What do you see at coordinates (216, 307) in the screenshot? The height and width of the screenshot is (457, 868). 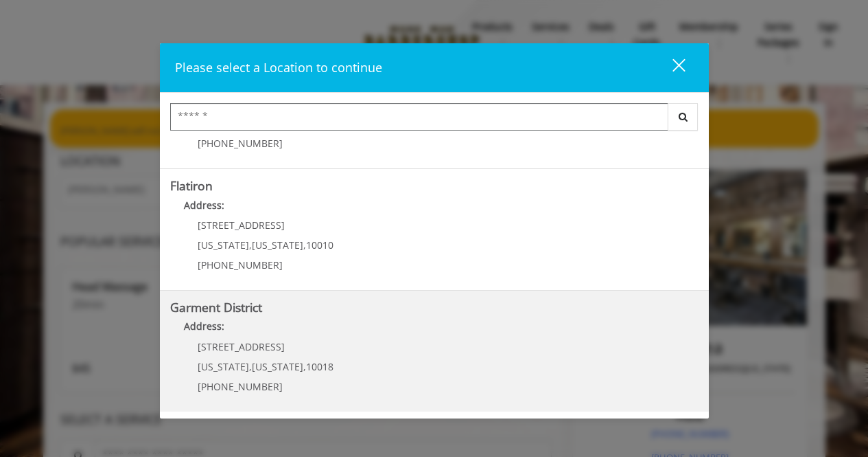 I see `b: Garment District` at bounding box center [216, 307].